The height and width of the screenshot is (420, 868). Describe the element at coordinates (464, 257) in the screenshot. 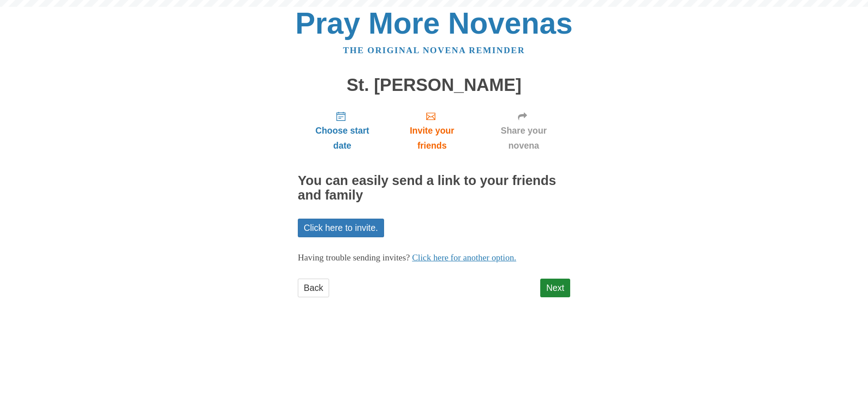

I see `a: Click here for another option.` at that location.